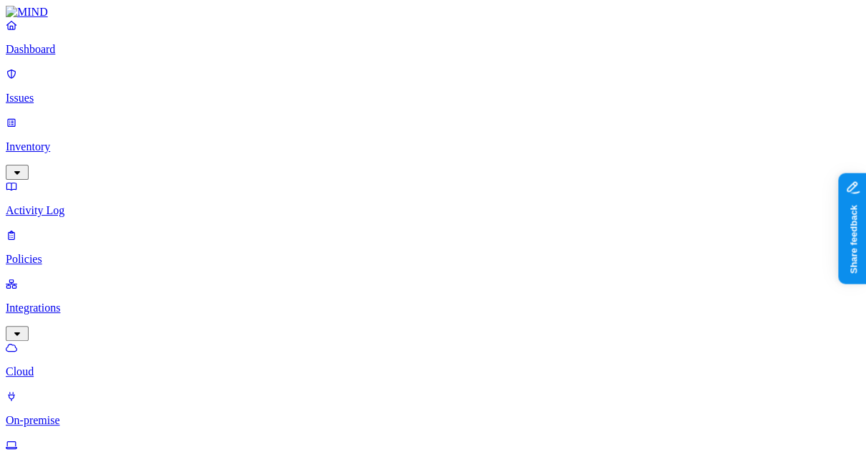 This screenshot has width=866, height=457. Describe the element at coordinates (26, 12) in the screenshot. I see `img: MIND` at that location.